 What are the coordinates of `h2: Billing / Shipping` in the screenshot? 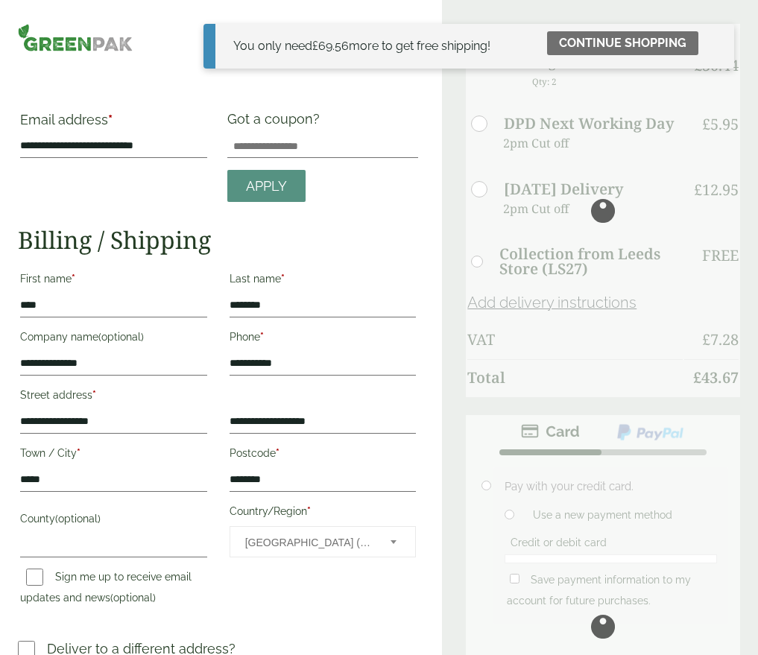 It's located at (218, 240).